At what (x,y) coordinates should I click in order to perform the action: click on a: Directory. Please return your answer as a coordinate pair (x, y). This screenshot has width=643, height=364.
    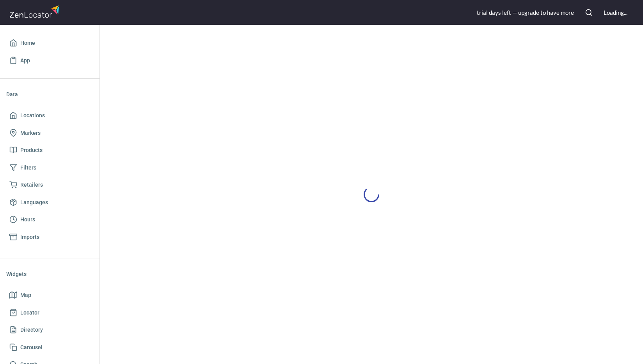
    Looking at the image, I should click on (49, 329).